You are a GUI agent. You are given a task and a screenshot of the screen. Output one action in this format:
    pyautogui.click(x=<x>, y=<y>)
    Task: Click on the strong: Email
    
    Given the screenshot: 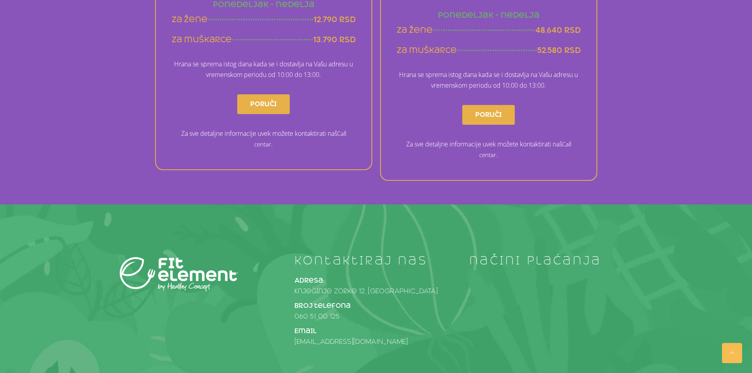 What is the action you would take?
    pyautogui.click(x=305, y=331)
    